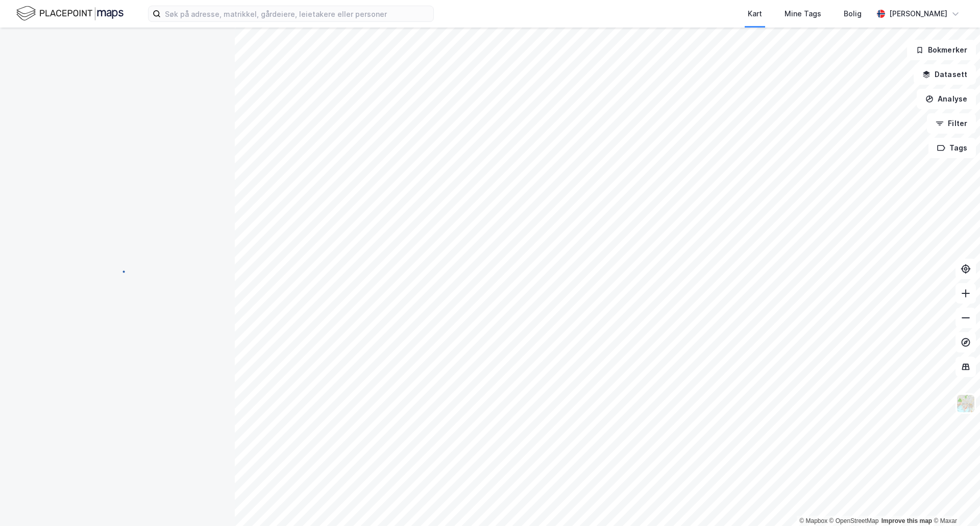  Describe the element at coordinates (853, 14) in the screenshot. I see `div: Bolig` at that location.